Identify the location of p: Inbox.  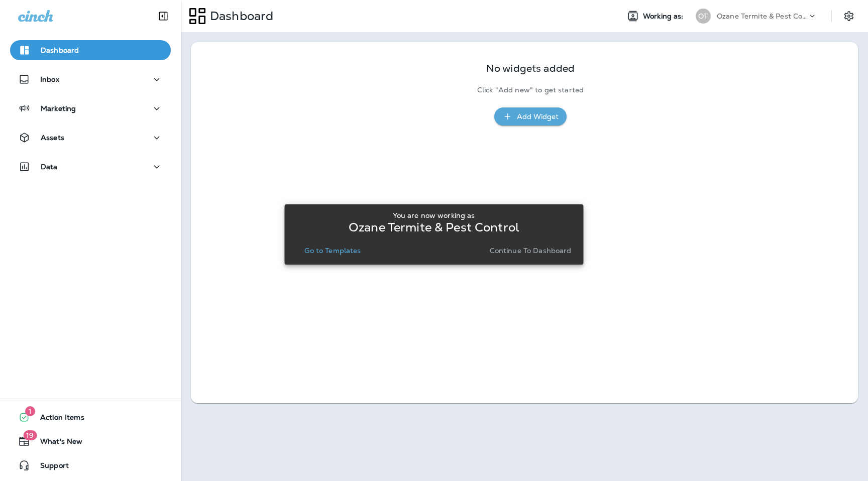
(49, 79).